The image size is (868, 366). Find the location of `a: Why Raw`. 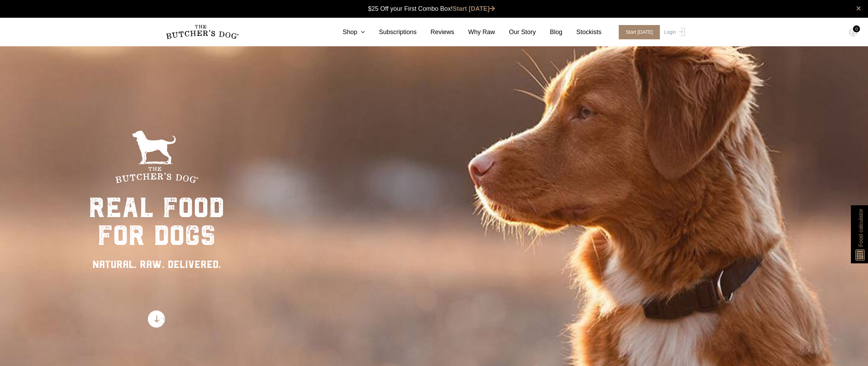

a: Why Raw is located at coordinates (474, 32).